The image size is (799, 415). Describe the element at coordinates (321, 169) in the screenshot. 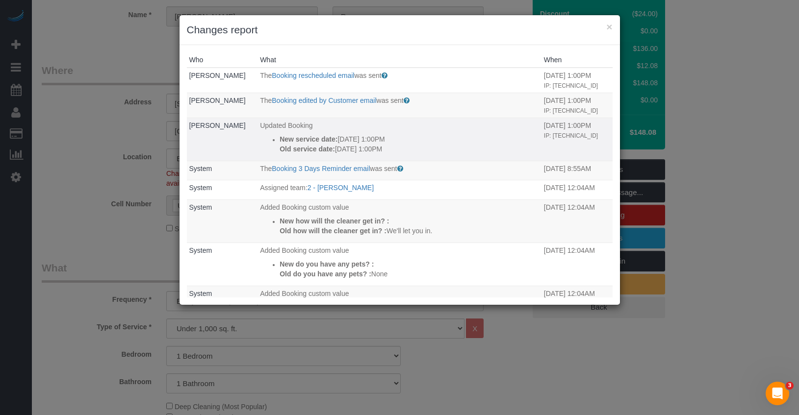

I see `a: Booking 3 Days Reminder email` at that location.